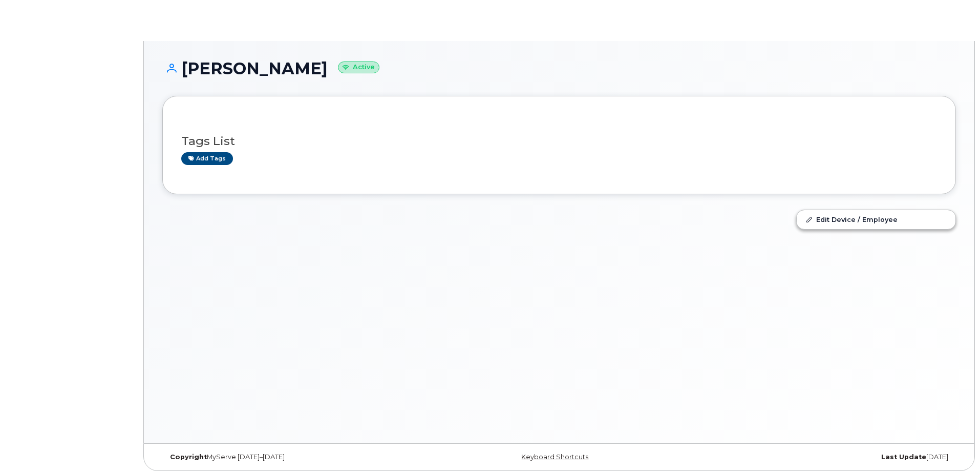  What do you see at coordinates (876, 220) in the screenshot?
I see `a: Edit Device / Employee` at bounding box center [876, 220].